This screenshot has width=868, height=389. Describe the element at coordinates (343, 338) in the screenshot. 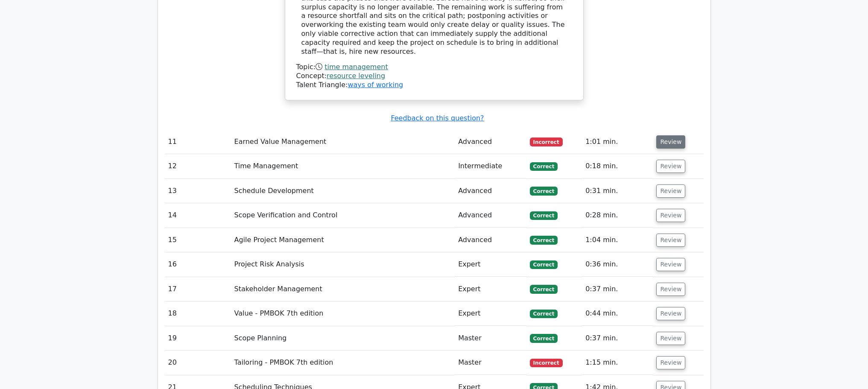

I see `td: Scope Planning` at that location.